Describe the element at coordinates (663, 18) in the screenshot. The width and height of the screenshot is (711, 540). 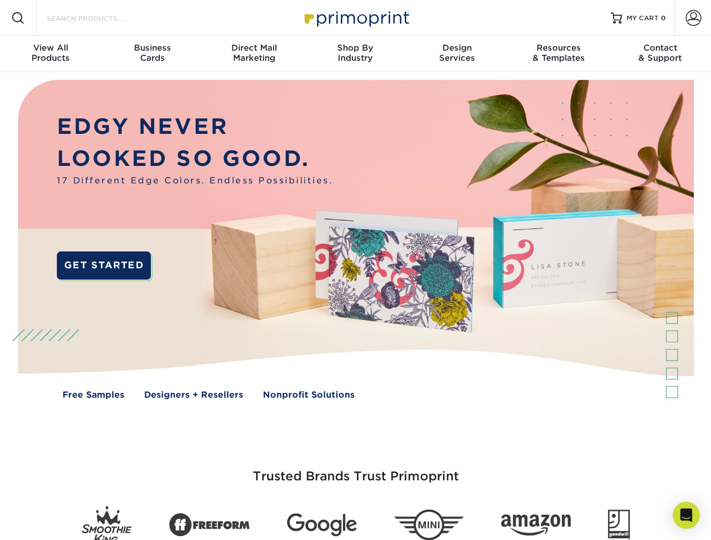
I see `span: 0` at that location.